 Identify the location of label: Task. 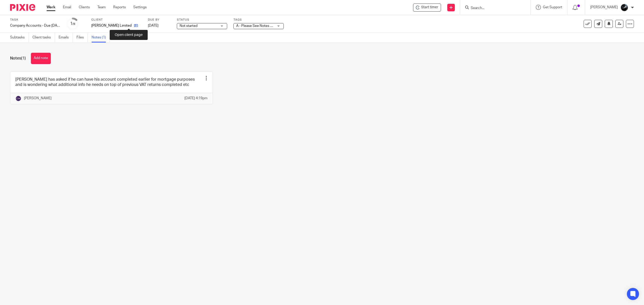
(35, 20).